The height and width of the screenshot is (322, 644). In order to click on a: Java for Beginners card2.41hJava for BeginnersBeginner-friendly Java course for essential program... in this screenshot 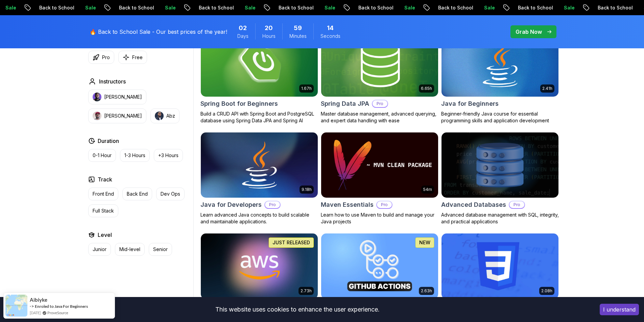, I will do `click(500, 77)`.